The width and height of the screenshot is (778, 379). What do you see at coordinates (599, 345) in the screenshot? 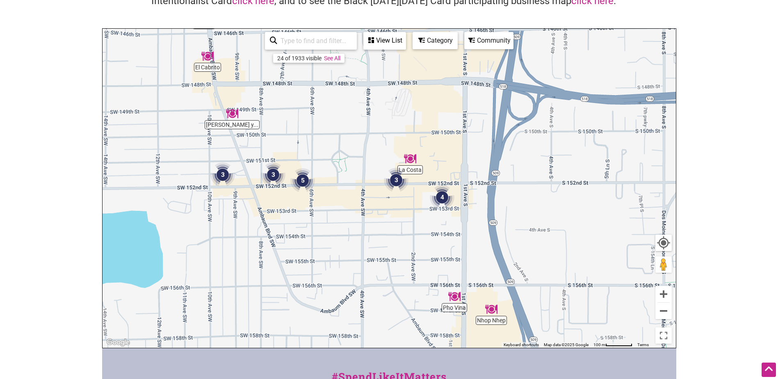
I see `span: 100 m` at bounding box center [599, 345].